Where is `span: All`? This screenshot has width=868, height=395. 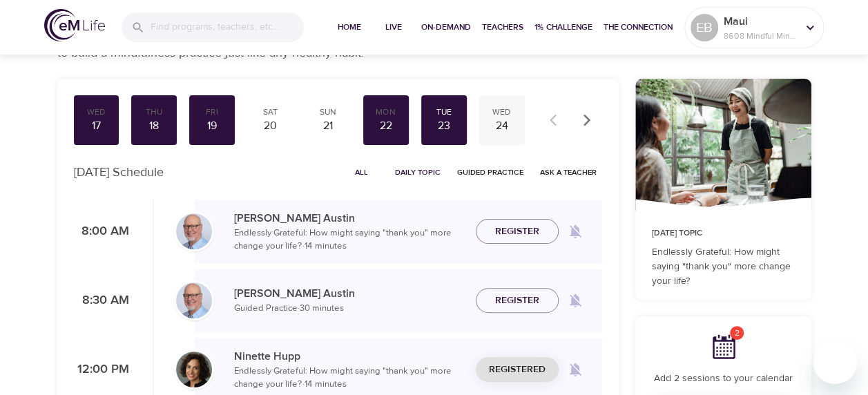 span: All is located at coordinates (362, 172).